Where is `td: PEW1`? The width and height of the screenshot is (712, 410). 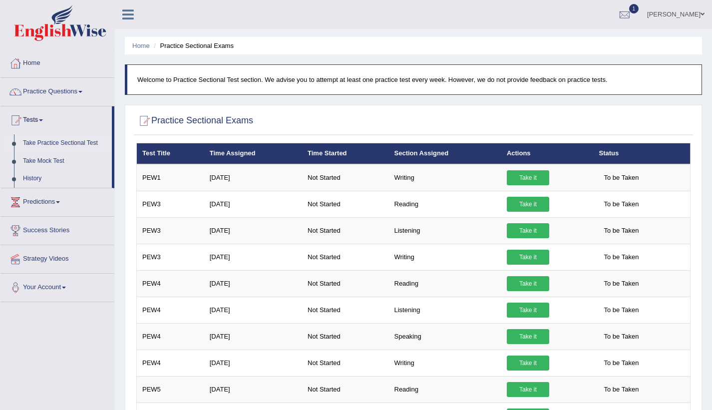 td: PEW1 is located at coordinates (170, 178).